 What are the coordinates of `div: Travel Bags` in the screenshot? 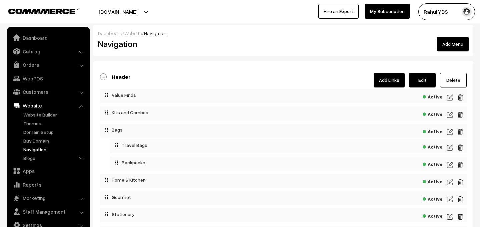 It's located at (253, 145).